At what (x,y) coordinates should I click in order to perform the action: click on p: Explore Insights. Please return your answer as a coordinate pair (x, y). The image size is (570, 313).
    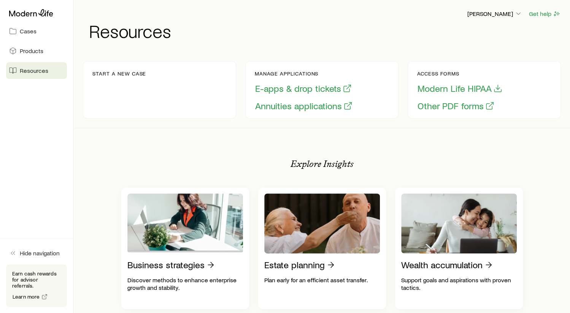
    Looking at the image, I should click on (322, 164).